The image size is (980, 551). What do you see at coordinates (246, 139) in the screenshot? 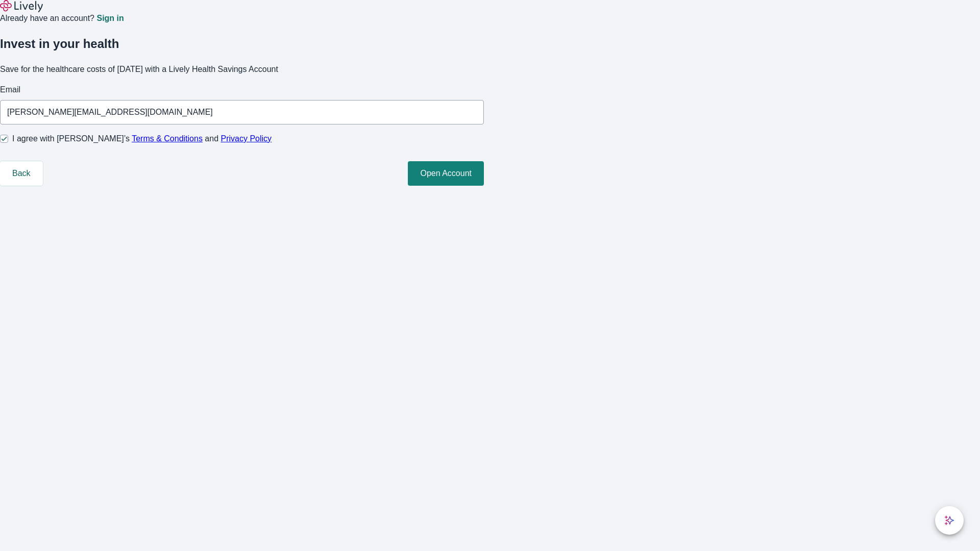
I see `a: Privacy Policy` at bounding box center [246, 139].